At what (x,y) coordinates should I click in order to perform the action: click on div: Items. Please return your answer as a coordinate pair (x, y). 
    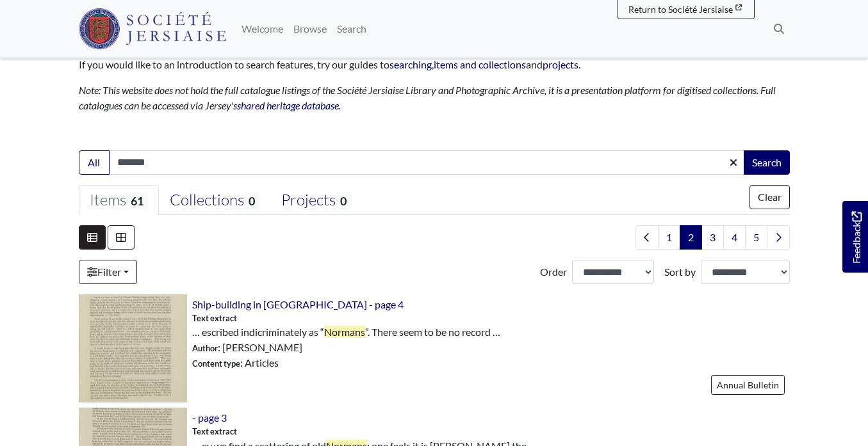
    Looking at the image, I should click on (119, 201).